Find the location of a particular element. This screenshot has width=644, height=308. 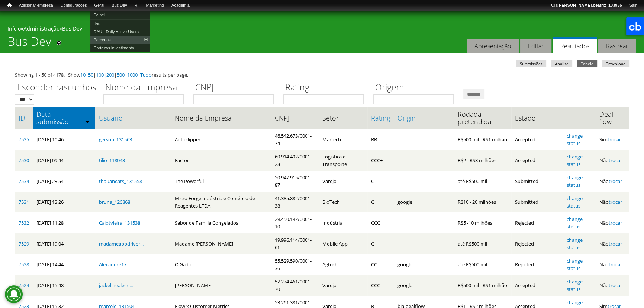

td: Martech is located at coordinates (343, 140).